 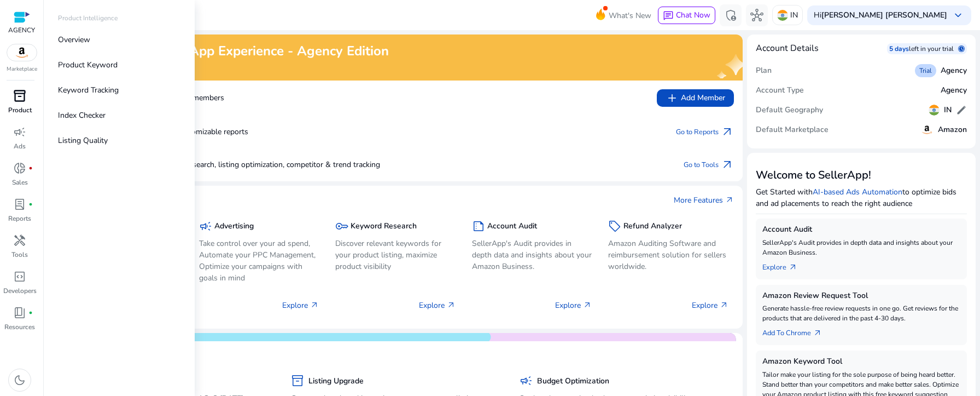 I want to click on h5: Advertising, so click(x=234, y=226).